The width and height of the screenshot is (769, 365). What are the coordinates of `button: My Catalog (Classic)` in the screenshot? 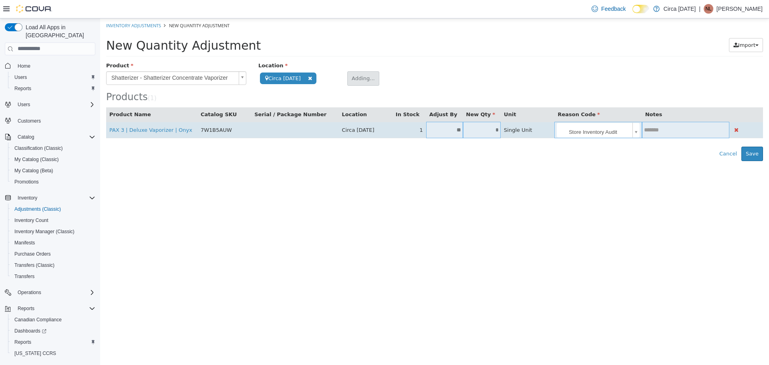 It's located at (53, 159).